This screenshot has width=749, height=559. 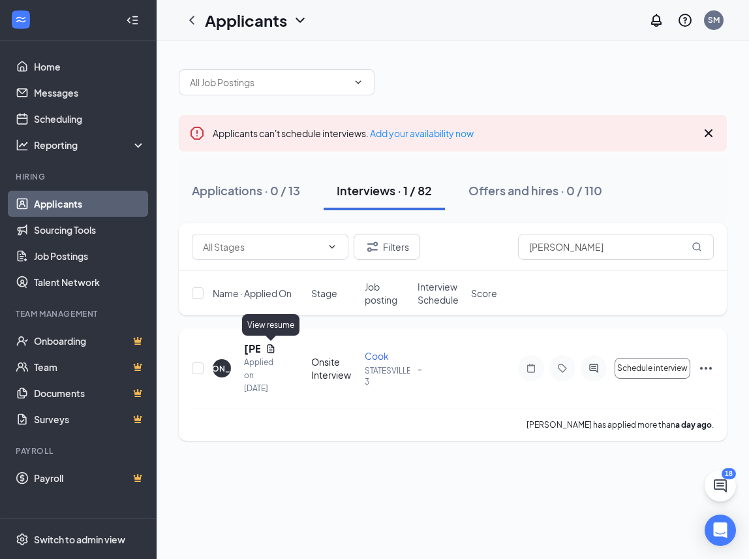 I want to click on svg: Error, so click(x=197, y=133).